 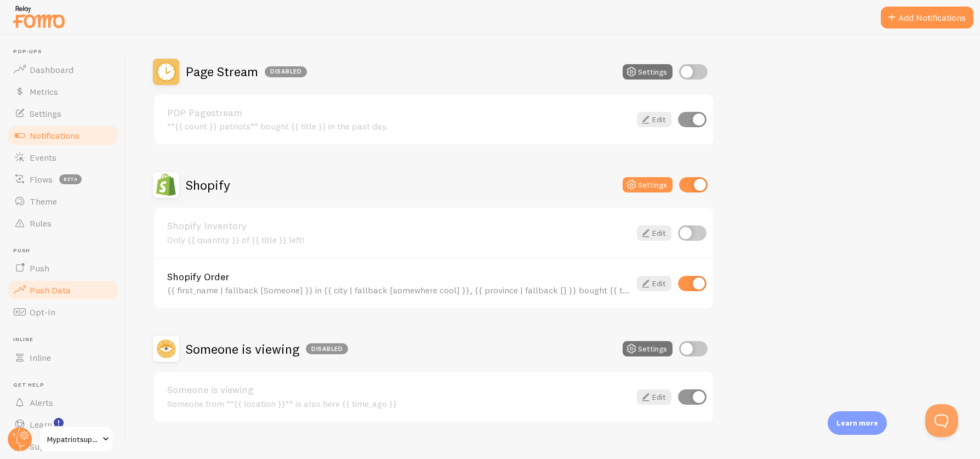 I want to click on a: Someone is viewing, so click(x=399, y=389).